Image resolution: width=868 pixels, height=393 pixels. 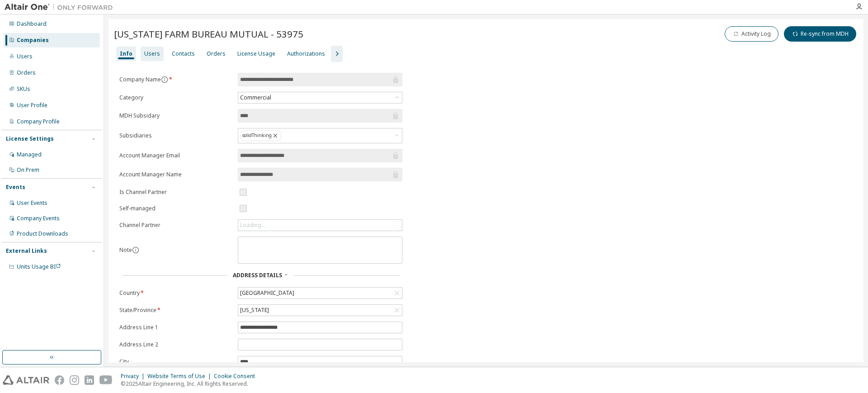 I want to click on img: altair_logo.svg, so click(x=26, y=380).